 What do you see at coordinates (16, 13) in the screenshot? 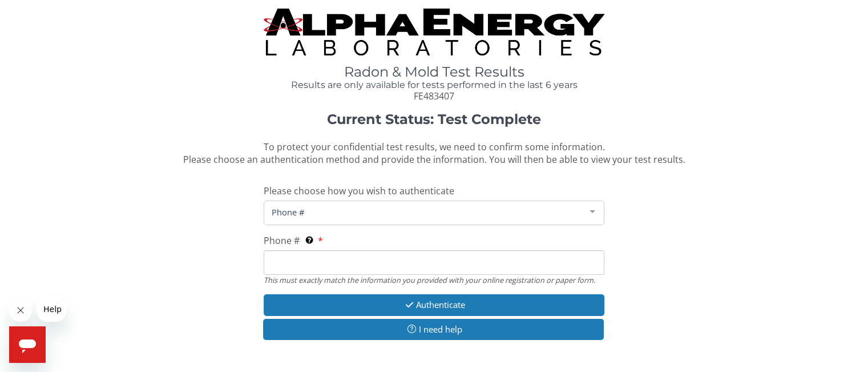
I see `span: Help` at bounding box center [16, 13].